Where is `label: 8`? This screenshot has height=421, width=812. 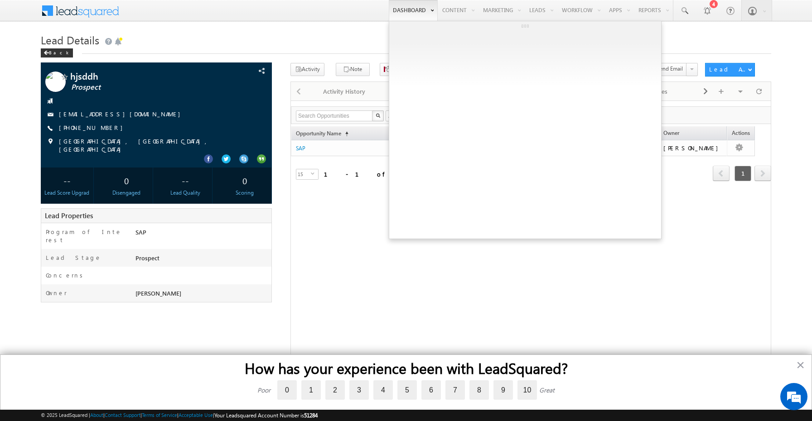
label: 8 is located at coordinates (479, 390).